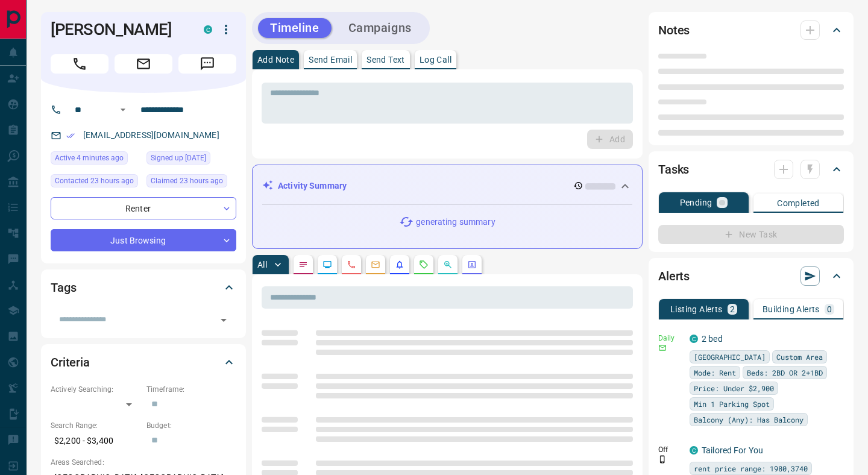 This screenshot has width=868, height=475. Describe the element at coordinates (455, 222) in the screenshot. I see `p: generating summary` at that location.